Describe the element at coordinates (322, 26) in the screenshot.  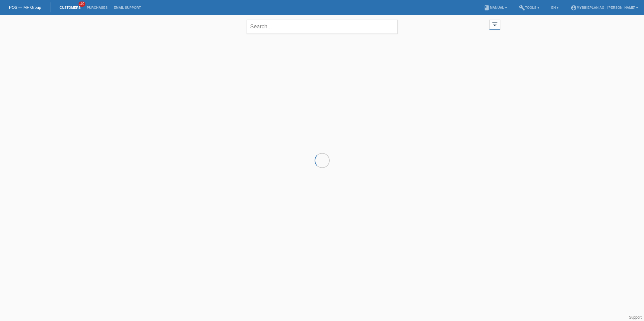
I see `input: Search...` at that location.